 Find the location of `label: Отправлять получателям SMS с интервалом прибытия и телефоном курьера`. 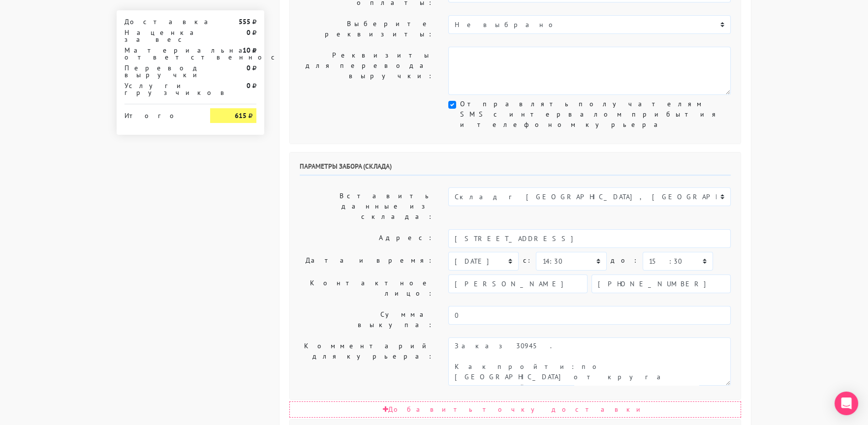

label: Отправлять получателям SMS с интервалом прибытия и телефоном курьера is located at coordinates (595, 114).